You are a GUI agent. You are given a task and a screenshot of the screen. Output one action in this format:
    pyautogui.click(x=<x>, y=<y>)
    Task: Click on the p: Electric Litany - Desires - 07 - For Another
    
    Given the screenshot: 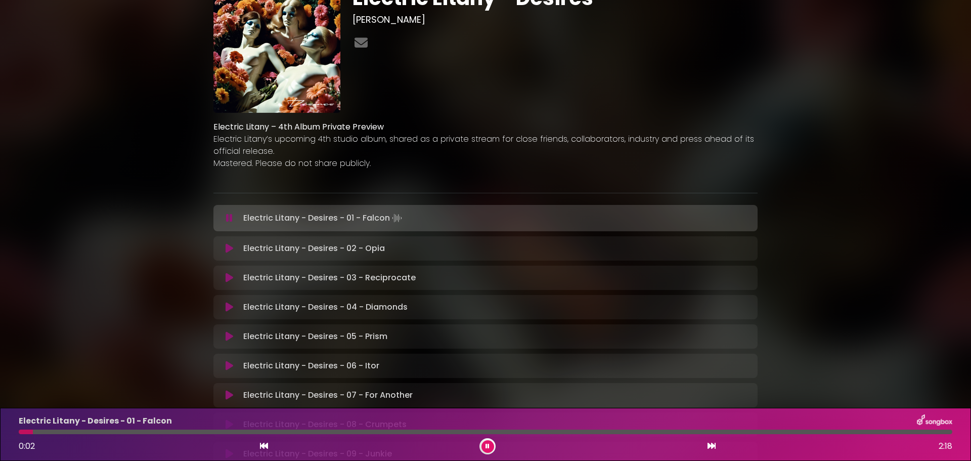 What is the action you would take?
    pyautogui.click(x=328, y=395)
    